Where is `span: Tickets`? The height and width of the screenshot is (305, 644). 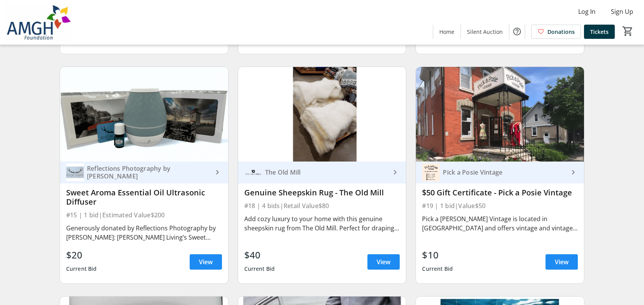
span: Tickets is located at coordinates (599, 32).